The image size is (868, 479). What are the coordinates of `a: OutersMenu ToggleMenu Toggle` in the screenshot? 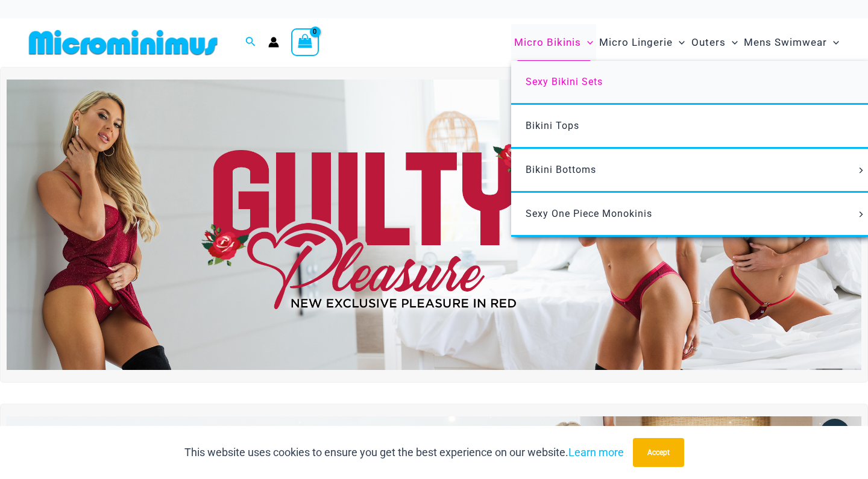 It's located at (714, 42).